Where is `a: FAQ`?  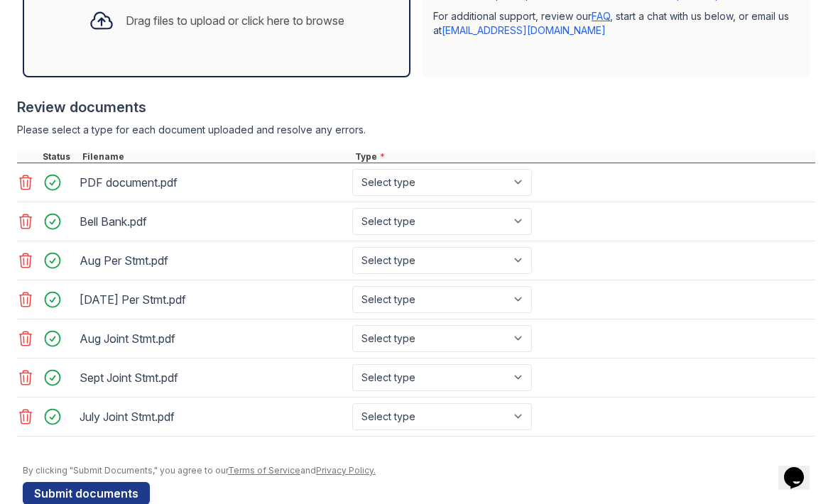 a: FAQ is located at coordinates (601, 16).